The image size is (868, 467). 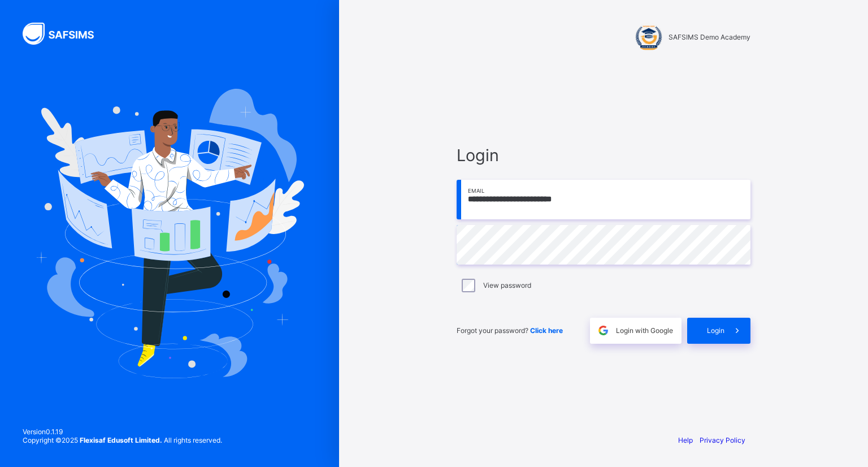 What do you see at coordinates (547, 330) in the screenshot?
I see `span: Click here` at bounding box center [547, 330].